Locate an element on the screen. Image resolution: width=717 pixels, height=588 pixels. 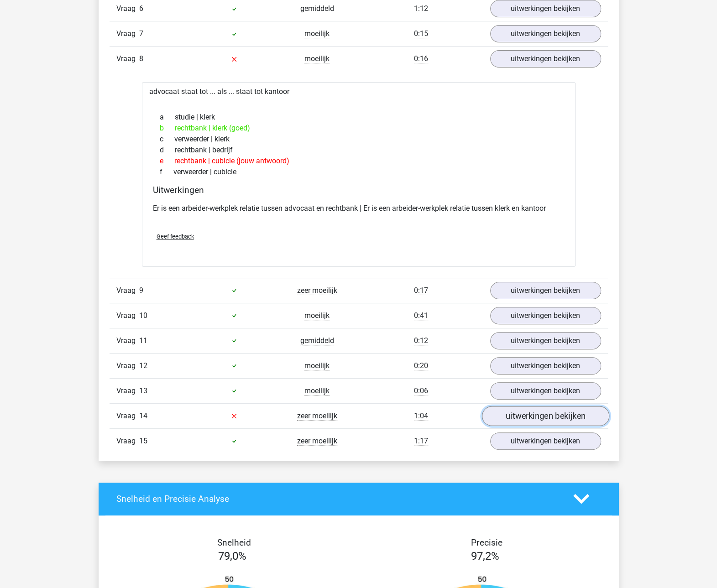
span: 0:17 is located at coordinates (421, 291).